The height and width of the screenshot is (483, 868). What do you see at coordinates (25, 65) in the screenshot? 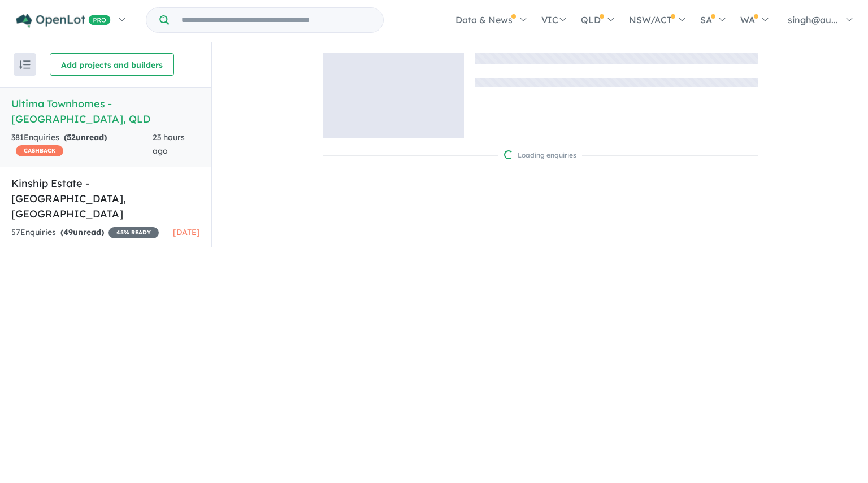
I see `img: sort.svg` at bounding box center [25, 65].